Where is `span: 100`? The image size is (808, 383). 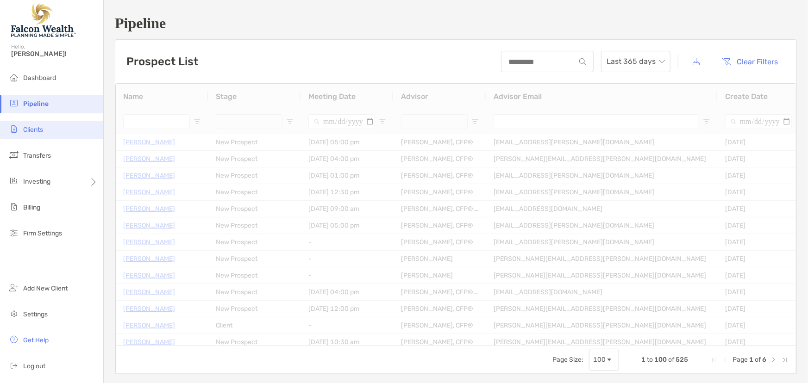 span: 100 is located at coordinates (660, 360).